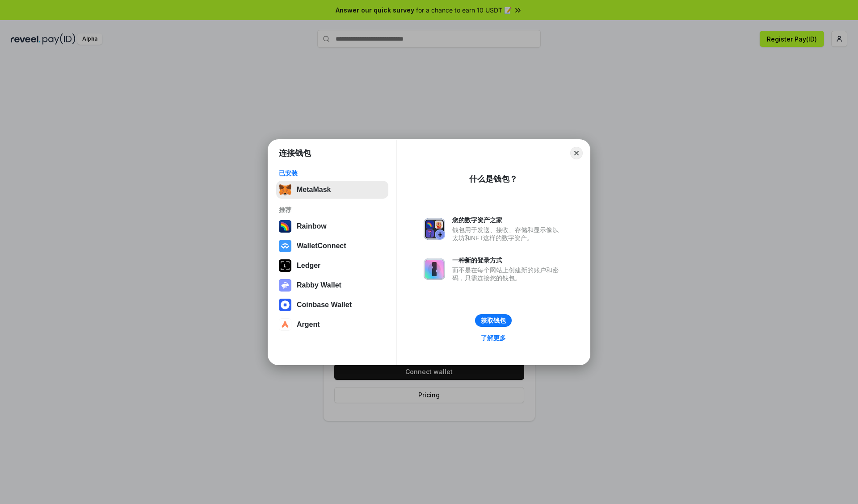 The height and width of the screenshot is (504, 858). Describe the element at coordinates (308, 266) in the screenshot. I see `div: Ledger` at that location.